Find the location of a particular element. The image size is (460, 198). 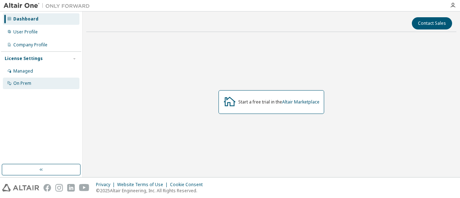

div: Dashboard is located at coordinates (26, 19).